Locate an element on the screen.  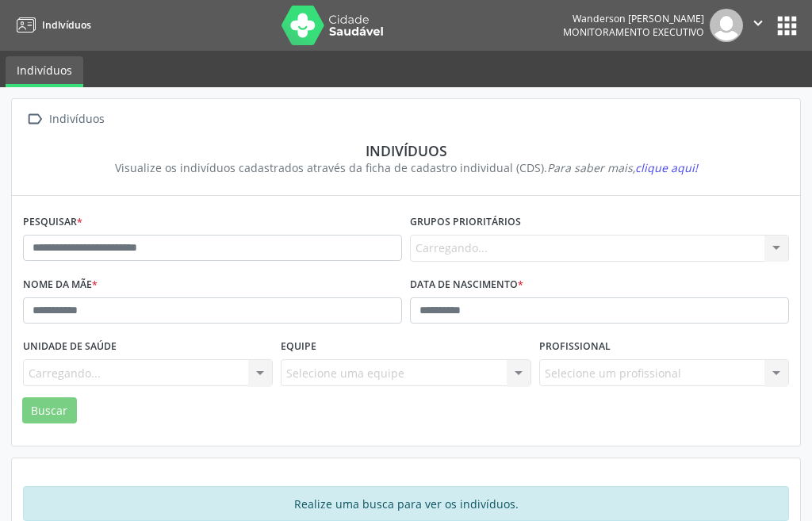
img: img is located at coordinates (727, 25).